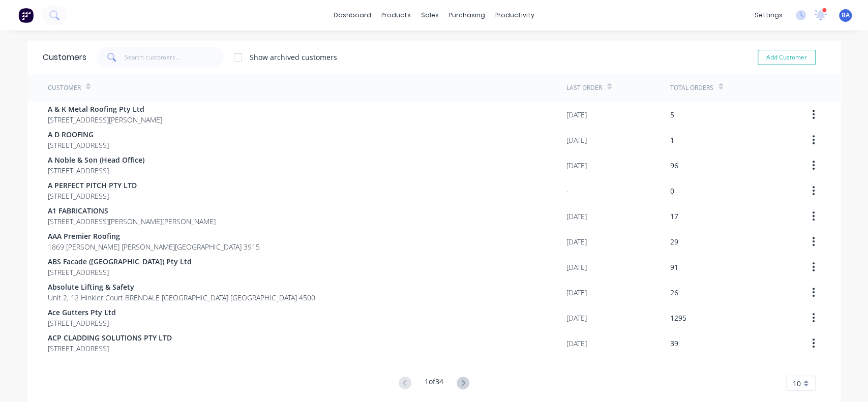 Image resolution: width=868 pixels, height=402 pixels. I want to click on div: productivity, so click(514, 16).